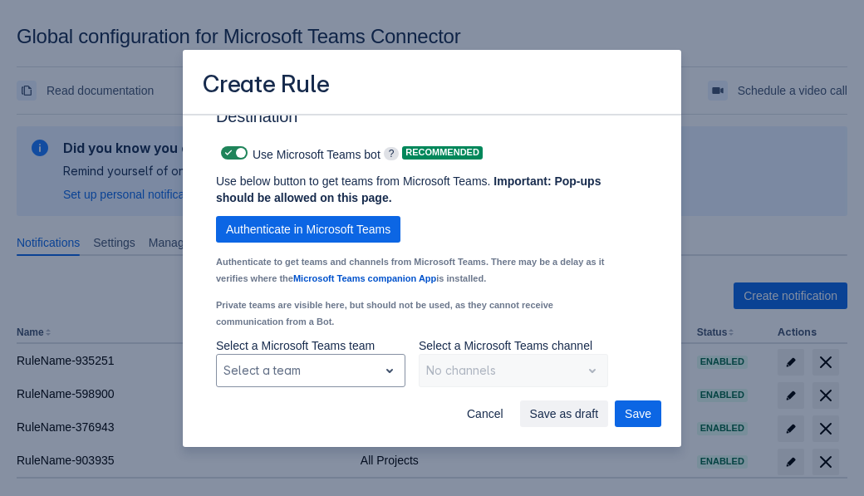  I want to click on span: Save as draft, so click(564, 414).